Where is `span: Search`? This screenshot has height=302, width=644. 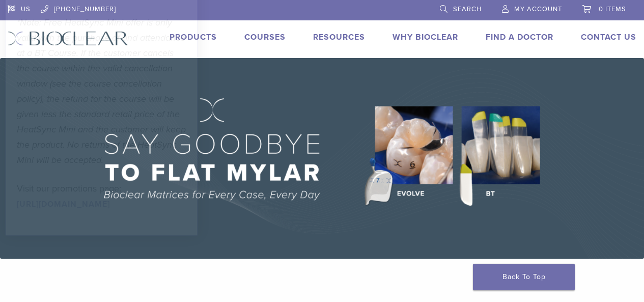 span: Search is located at coordinates (467, 9).